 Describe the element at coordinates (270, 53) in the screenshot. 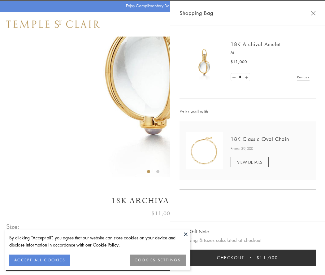

I see `p: M` at that location.